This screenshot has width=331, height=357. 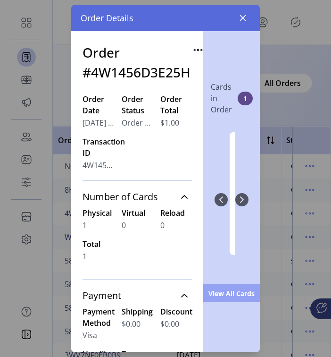 What do you see at coordinates (170, 123) in the screenshot?
I see `span: $1.00` at bounding box center [170, 123].